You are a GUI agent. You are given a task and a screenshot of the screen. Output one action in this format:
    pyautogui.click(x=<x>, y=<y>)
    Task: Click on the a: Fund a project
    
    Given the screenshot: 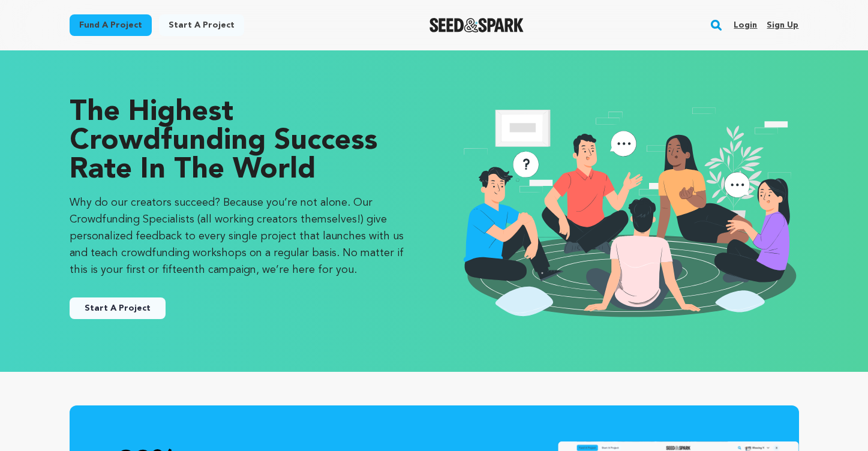 What is the action you would take?
    pyautogui.click(x=110, y=25)
    